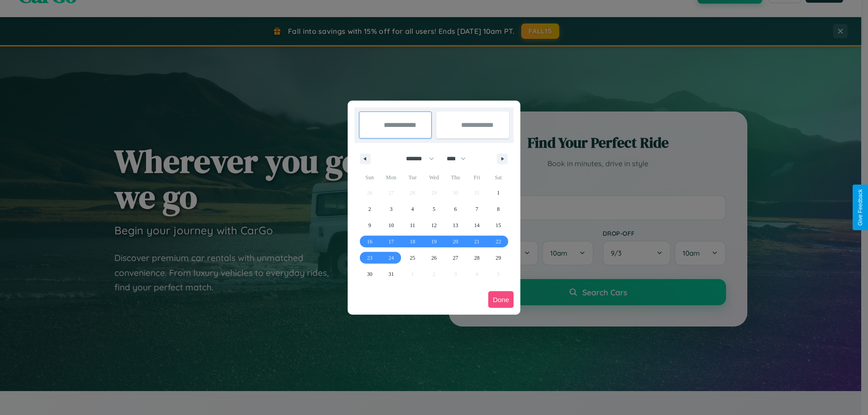  I want to click on span: 7, so click(477, 209).